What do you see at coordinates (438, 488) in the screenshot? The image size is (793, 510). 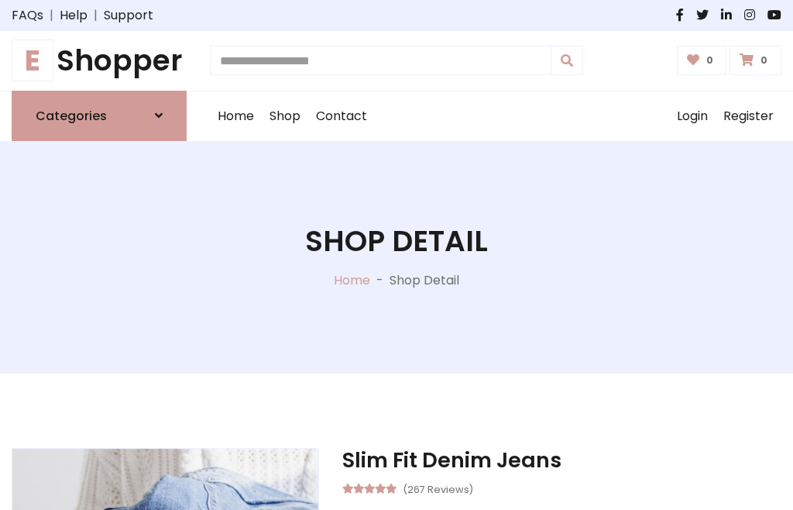 I see `small: (267 Reviews)` at bounding box center [438, 488].